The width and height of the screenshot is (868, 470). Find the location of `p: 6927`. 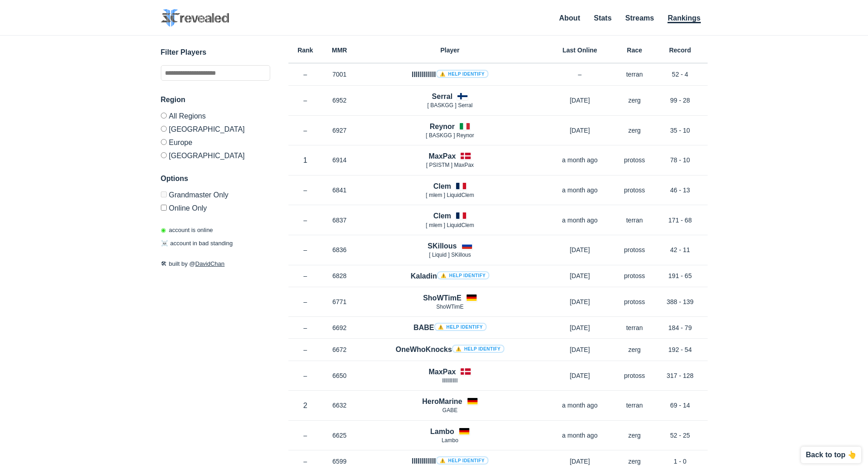

p: 6927 is located at coordinates (340, 130).